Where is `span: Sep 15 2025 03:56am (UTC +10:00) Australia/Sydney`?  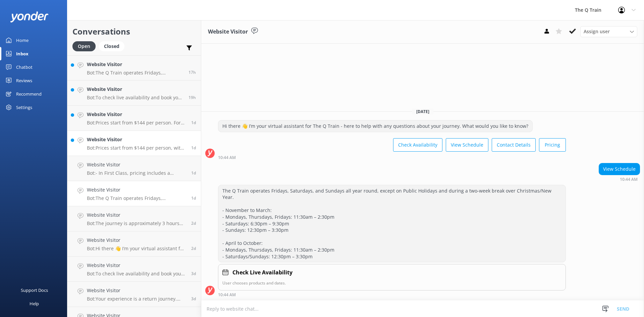 span: Sep 15 2025 03:56am (UTC +10:00) Australia/Sydney is located at coordinates (193, 122).